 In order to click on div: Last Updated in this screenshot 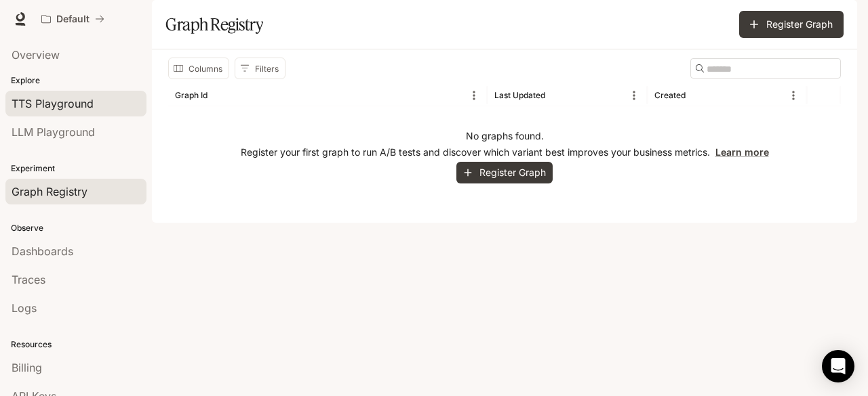, I will do `click(520, 94)`.